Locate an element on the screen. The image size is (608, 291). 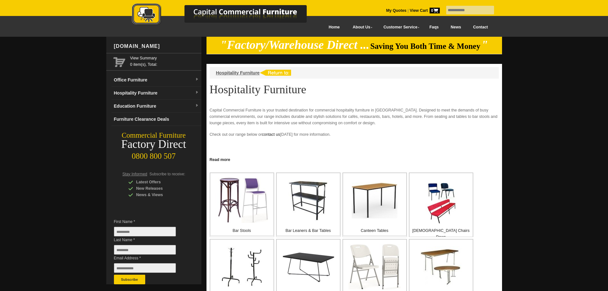
img: Capital Commercial Furniture Logo is located at coordinates (226, 15).